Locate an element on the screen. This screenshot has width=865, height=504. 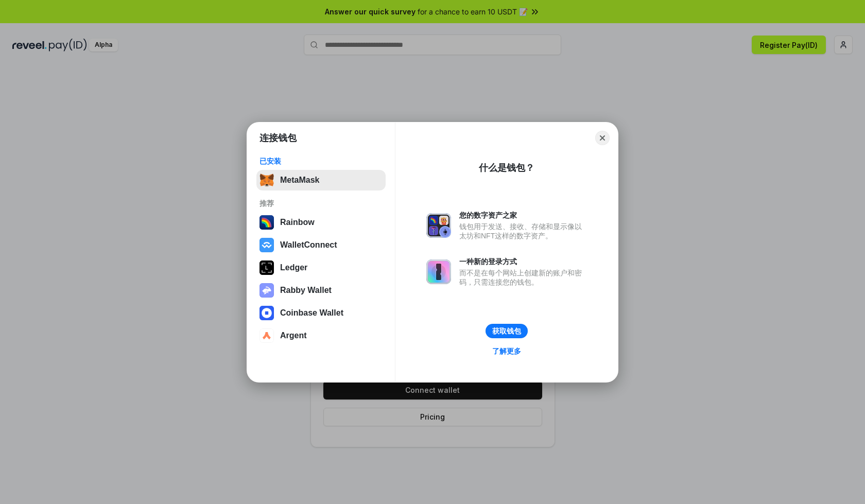
div: WalletConnect is located at coordinates (308, 245).